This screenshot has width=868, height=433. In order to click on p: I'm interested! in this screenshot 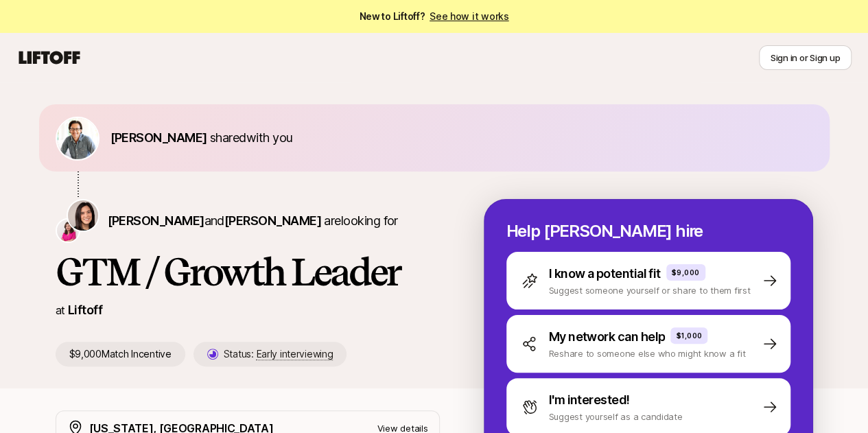, I will do `click(589, 400)`.